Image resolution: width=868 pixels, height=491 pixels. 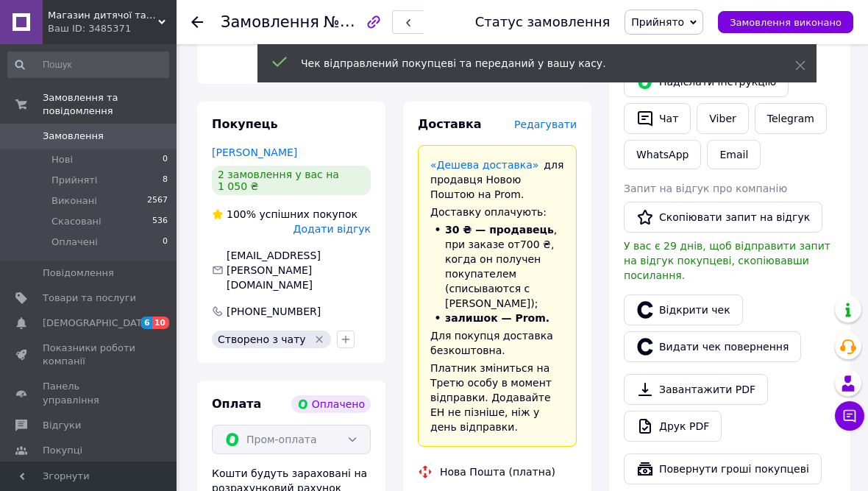 I want to click on span: Створено з чату, so click(x=262, y=340).